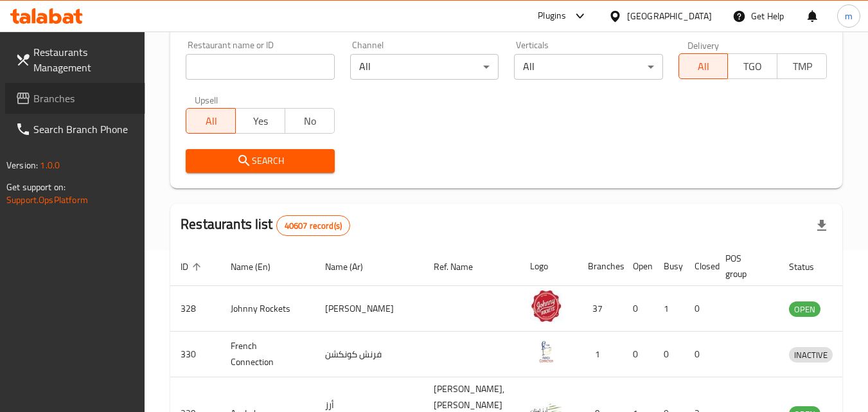 The image size is (868, 412). What do you see at coordinates (805, 309) in the screenshot?
I see `div: OPEN` at bounding box center [805, 309].